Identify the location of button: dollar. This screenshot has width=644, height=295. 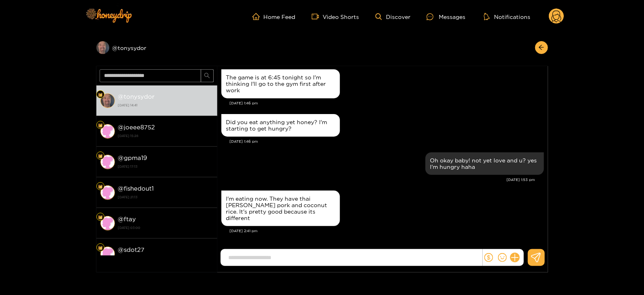
(489, 257).